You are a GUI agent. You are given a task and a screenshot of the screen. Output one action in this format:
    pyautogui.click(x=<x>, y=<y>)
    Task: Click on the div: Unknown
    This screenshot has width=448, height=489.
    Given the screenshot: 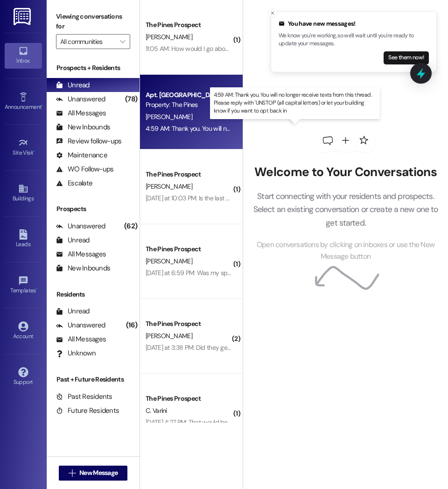 What is the action you would take?
    pyautogui.click(x=76, y=353)
    